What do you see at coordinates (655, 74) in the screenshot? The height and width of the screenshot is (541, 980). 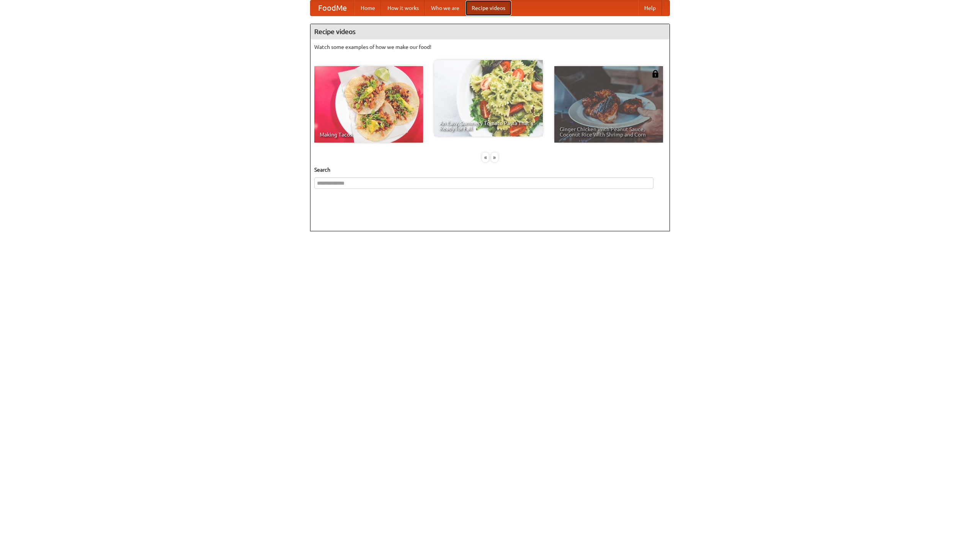 I see `img: 483408.png` at bounding box center [655, 74].